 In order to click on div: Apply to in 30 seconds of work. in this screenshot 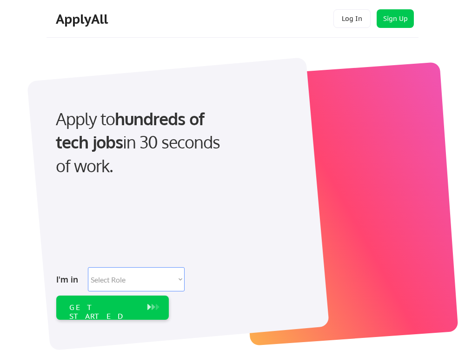, I will do `click(146, 142)`.